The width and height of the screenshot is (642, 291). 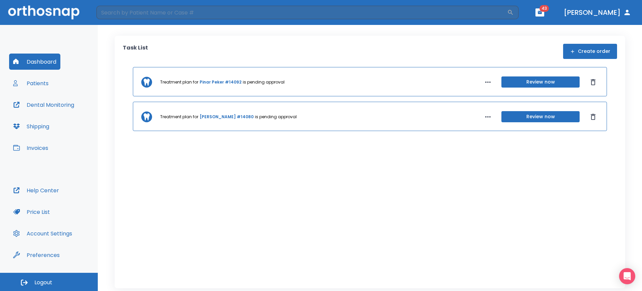 I want to click on a: Price List, so click(x=31, y=212).